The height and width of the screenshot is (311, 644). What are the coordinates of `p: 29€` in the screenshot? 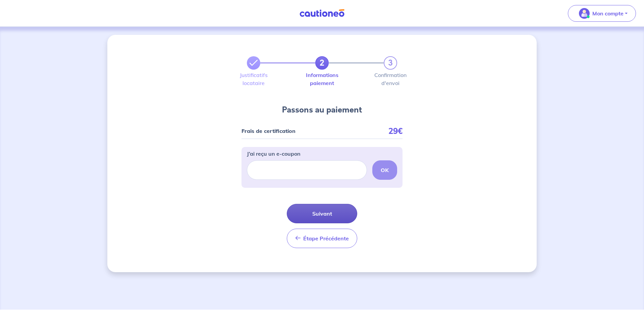 It's located at (395, 131).